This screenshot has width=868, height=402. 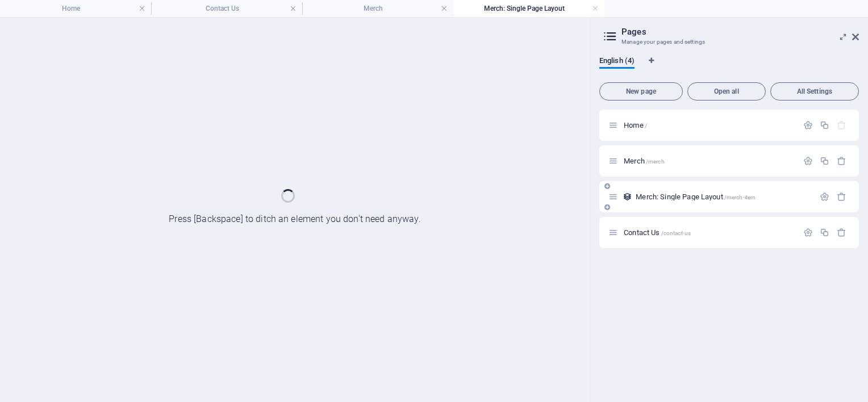 I want to click on div: Language Tabs, so click(x=729, y=67).